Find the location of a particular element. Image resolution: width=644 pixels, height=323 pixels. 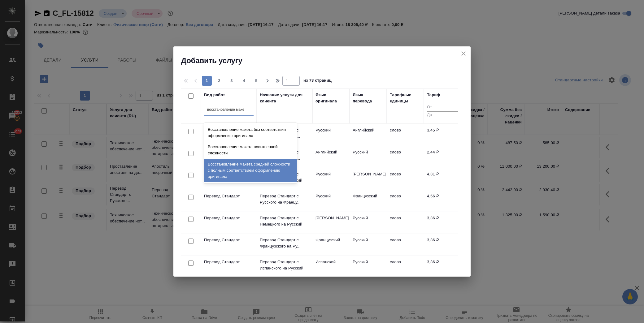

input: До is located at coordinates (442, 115).